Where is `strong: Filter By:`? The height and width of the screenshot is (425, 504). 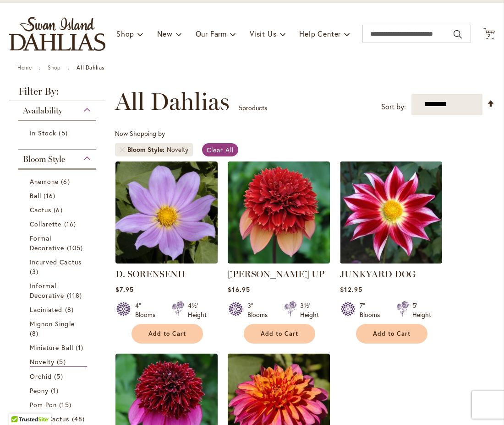
strong: Filter By: is located at coordinates (57, 94).